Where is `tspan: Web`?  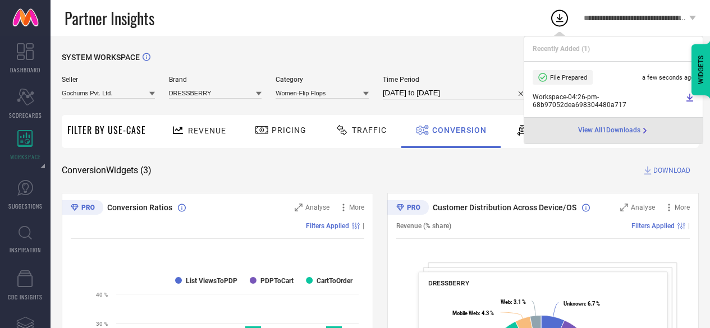
tspan: Web is located at coordinates (506, 302).